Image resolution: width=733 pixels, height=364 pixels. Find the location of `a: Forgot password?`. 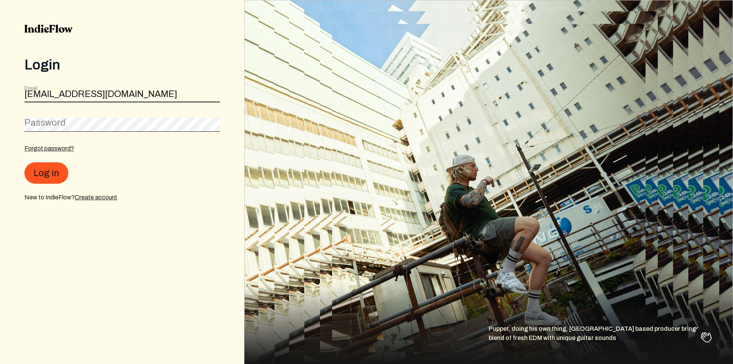

a: Forgot password? is located at coordinates (49, 148).